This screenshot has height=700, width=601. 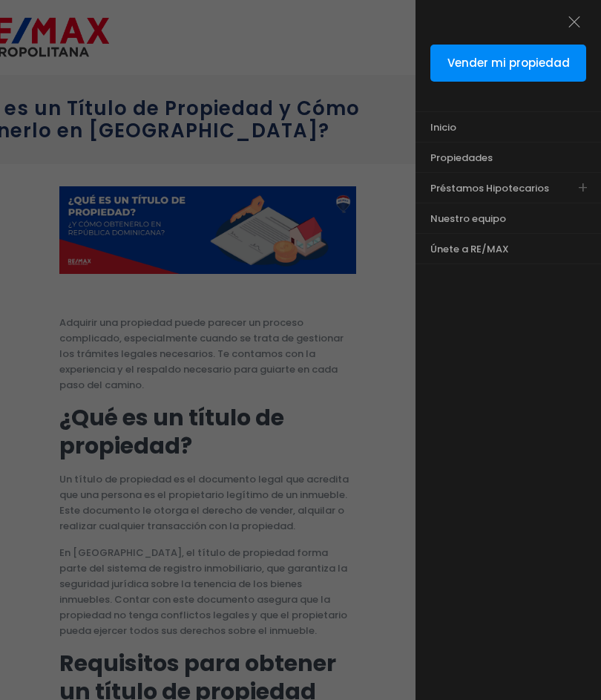 What do you see at coordinates (490, 218) in the screenshot?
I see `a: Nuestro equipo` at bounding box center [490, 218].